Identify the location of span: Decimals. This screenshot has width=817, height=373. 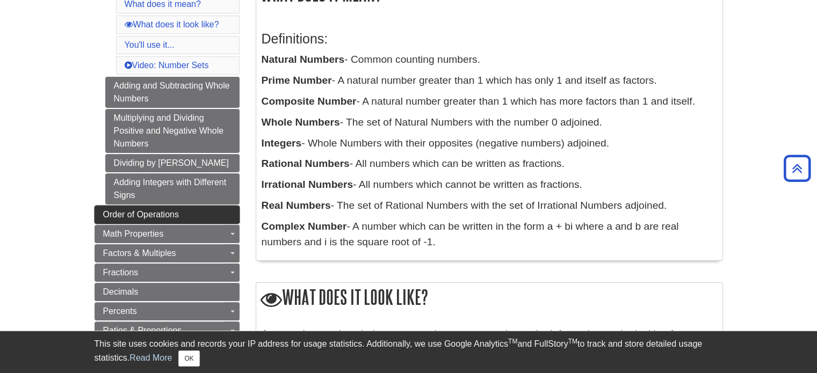
(121, 292).